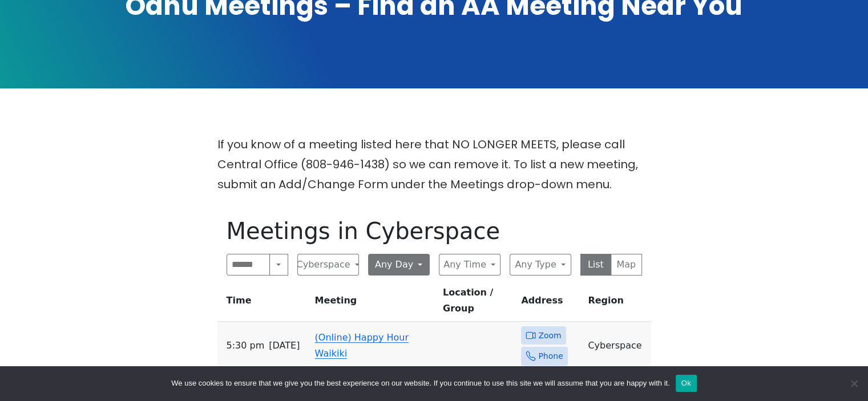 The height and width of the screenshot is (401, 868). Describe the element at coordinates (617, 346) in the screenshot. I see `td: Cyberspace` at that location.